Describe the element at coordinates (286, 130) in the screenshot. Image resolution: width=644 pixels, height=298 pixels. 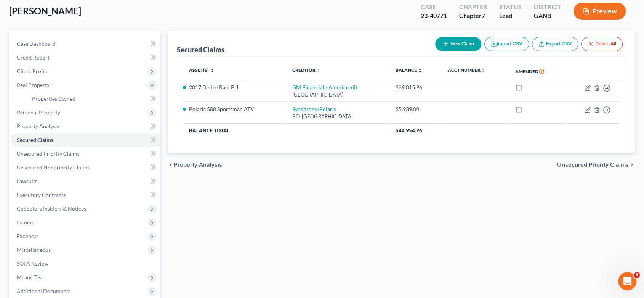
I see `th: Balance Total` at that location.